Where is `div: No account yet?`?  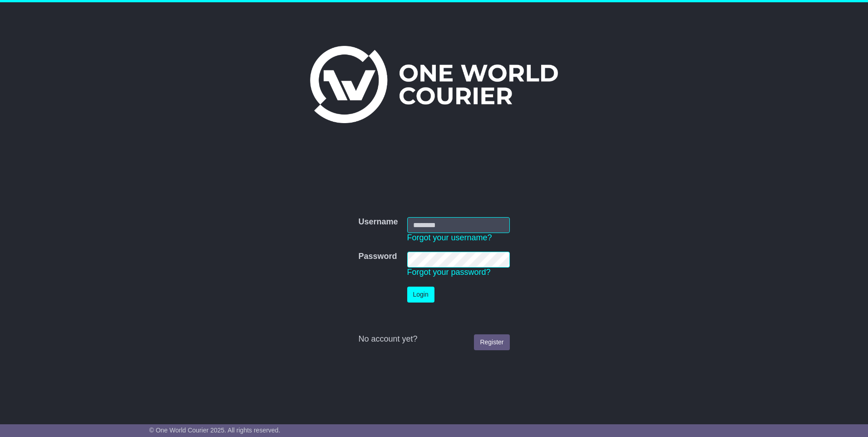
div: No account yet? is located at coordinates (434, 339).